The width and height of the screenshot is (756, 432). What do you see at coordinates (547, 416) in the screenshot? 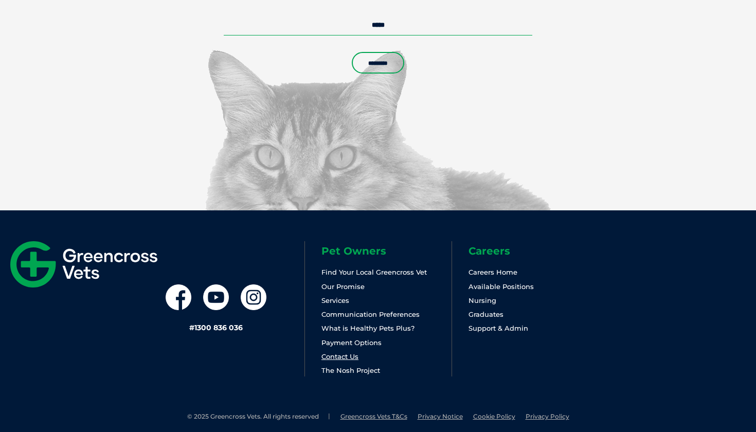
I see `a: Privacy Policy` at bounding box center [547, 416].